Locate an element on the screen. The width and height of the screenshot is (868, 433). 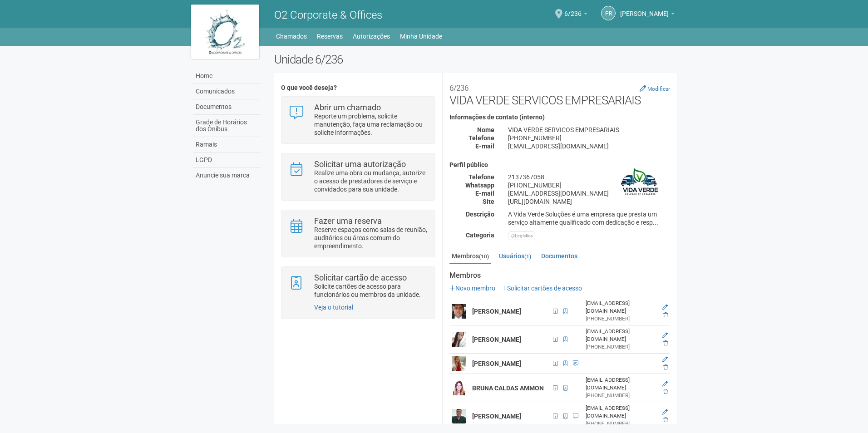
a: Comunicados is located at coordinates (227, 91).